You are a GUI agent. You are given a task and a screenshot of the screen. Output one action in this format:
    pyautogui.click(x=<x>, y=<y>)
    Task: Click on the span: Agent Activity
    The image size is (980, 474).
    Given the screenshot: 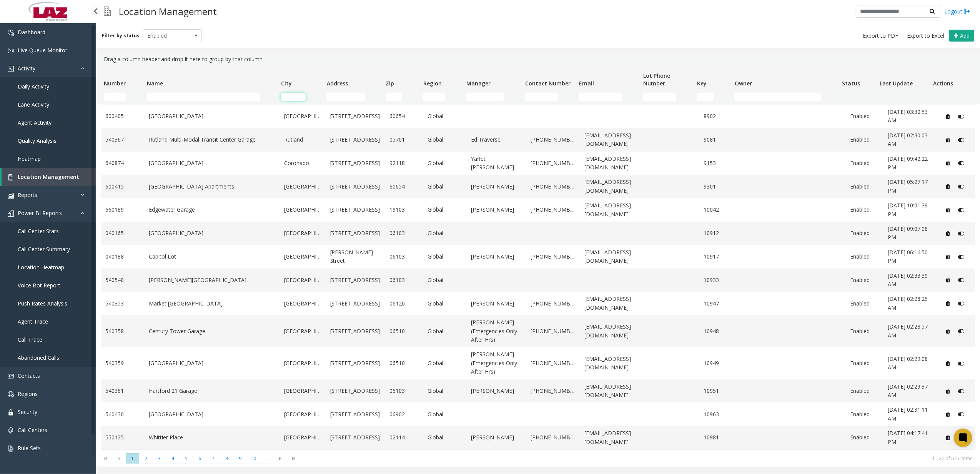 What is the action you would take?
    pyautogui.click(x=35, y=122)
    